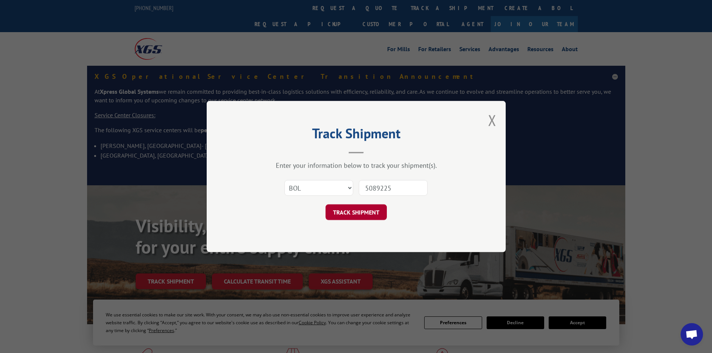 The height and width of the screenshot is (353, 712). Describe the element at coordinates (356, 165) in the screenshot. I see `div: Enter your information below to track your shipment(s).` at that location.